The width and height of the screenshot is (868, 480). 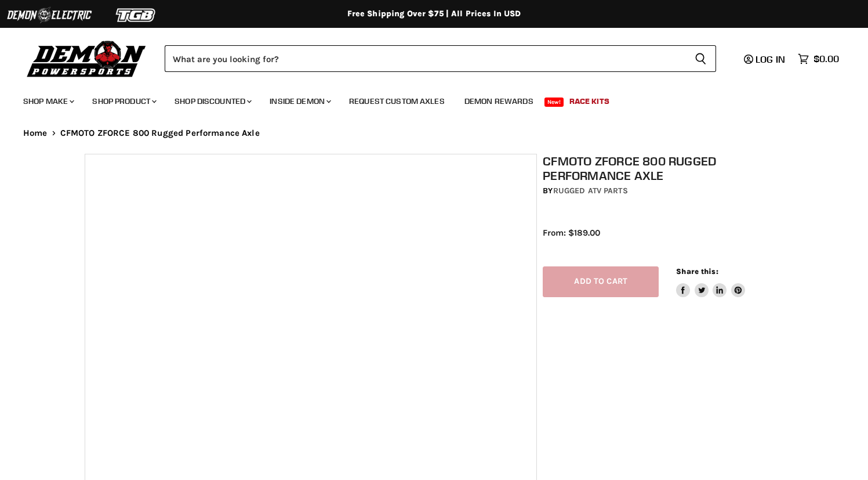 I want to click on a: Shop Discounted, so click(x=212, y=101).